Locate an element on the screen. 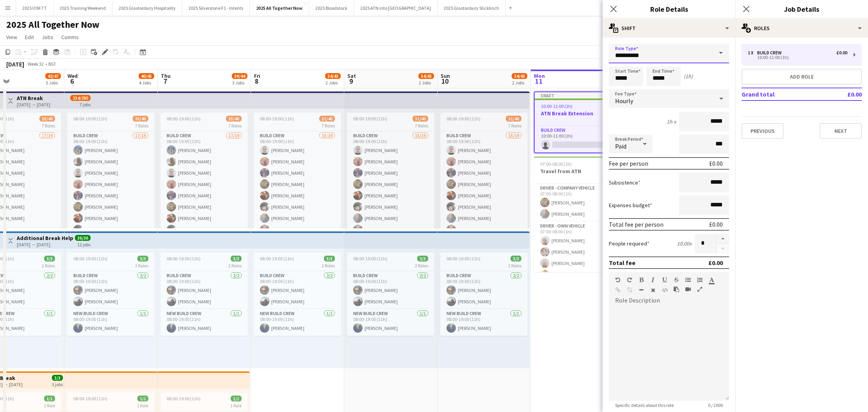 The width and height of the screenshot is (868, 412). span: 0 / 2000 is located at coordinates (716, 404).